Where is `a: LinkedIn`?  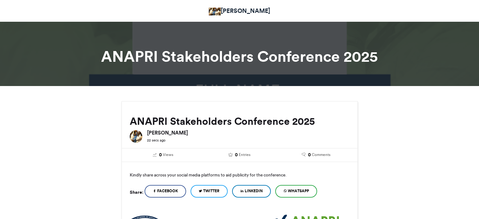
a: LinkedIn is located at coordinates (251, 191).